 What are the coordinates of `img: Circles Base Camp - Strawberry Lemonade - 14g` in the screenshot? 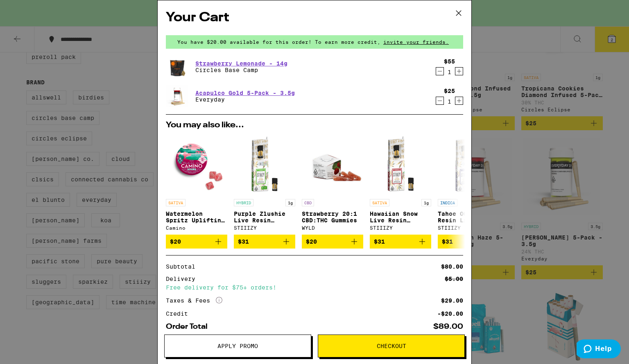 It's located at (177, 67).